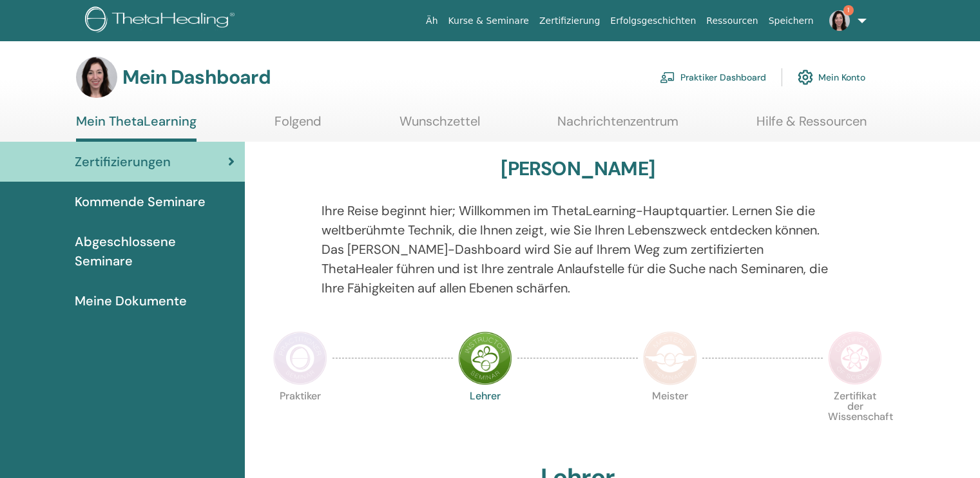  Describe the element at coordinates (861, 406) in the screenshot. I see `font: Zertifikat der Wissenschaft` at that location.